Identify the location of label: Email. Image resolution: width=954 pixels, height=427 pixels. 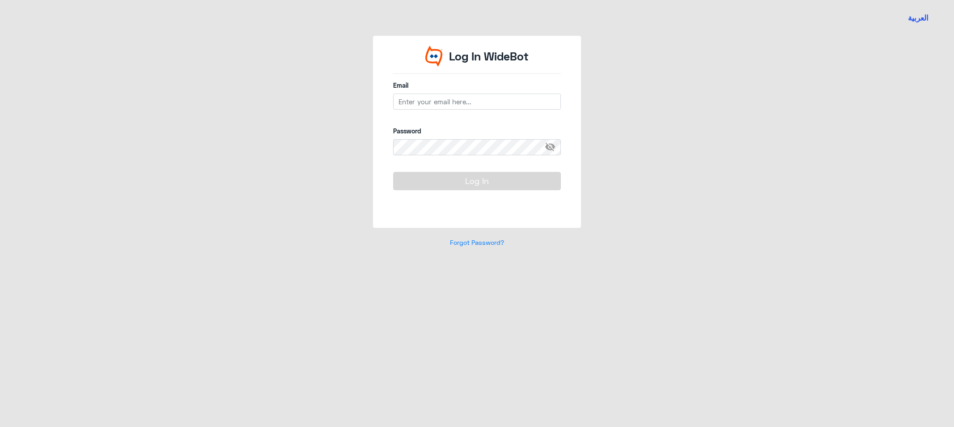
(477, 85).